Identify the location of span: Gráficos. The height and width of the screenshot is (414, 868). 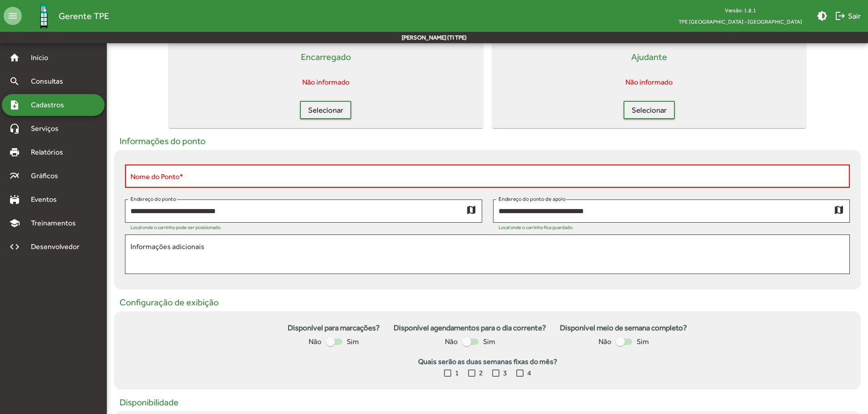
(48, 176).